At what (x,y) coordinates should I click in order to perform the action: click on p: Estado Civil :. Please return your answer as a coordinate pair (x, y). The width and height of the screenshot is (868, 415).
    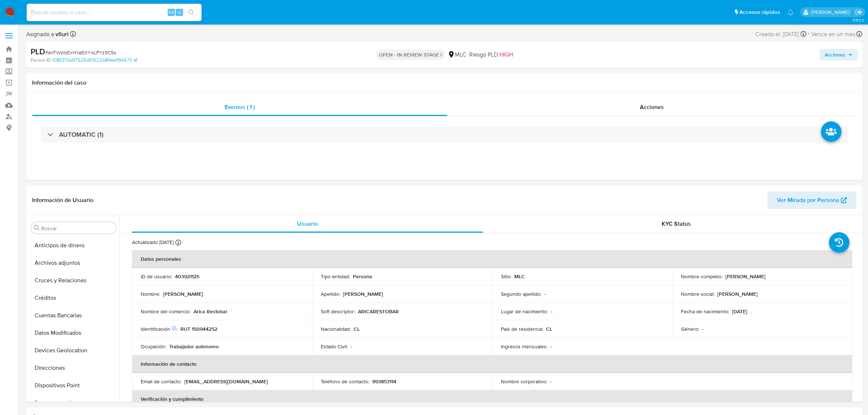
    Looking at the image, I should click on (334, 347).